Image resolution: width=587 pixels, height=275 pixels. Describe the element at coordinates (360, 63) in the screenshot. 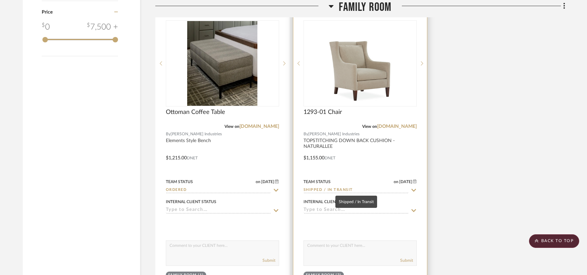

I see `img: 1293-01 Chair` at that location.